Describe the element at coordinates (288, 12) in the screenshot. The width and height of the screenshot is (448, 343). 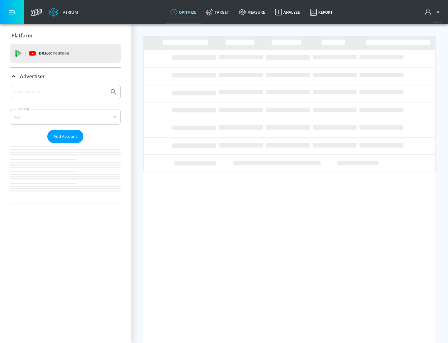
I see `a: Analyze` at that location.